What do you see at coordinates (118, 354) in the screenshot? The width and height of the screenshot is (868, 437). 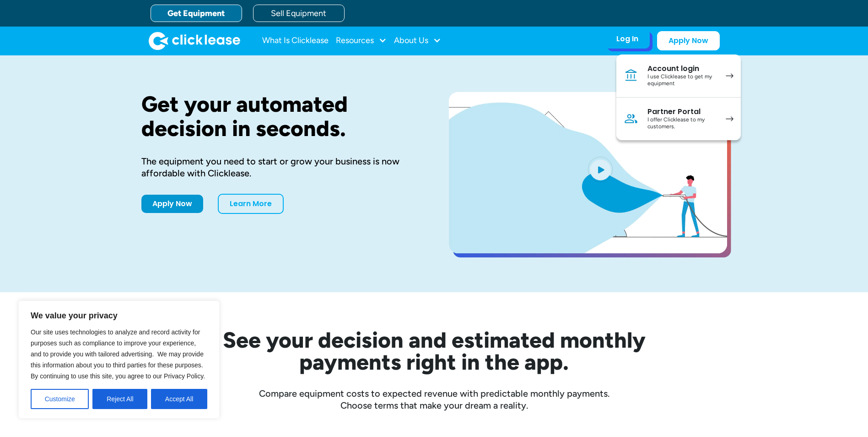 I see `span: Our site uses technologies to analyze and record activity for purposes such as compliance to impr...` at bounding box center [118, 354].